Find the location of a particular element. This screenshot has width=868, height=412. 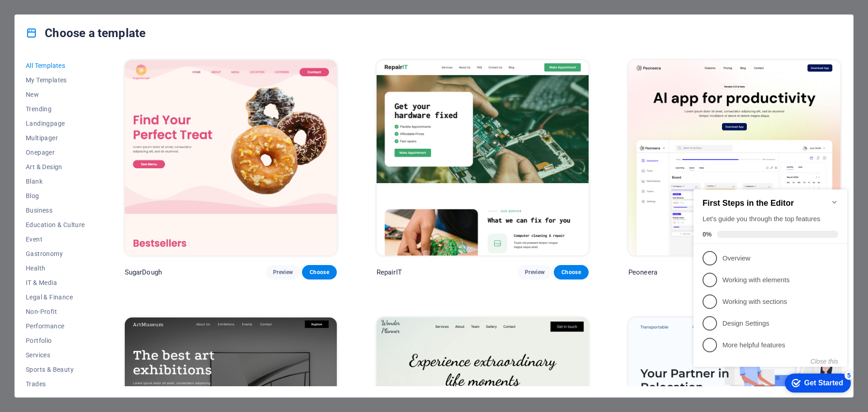

h4: Choose a template is located at coordinates (85, 33).